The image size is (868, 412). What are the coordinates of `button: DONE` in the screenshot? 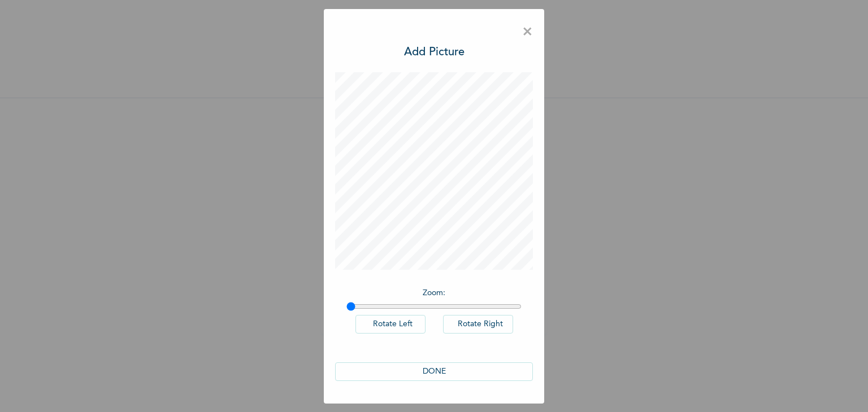 It's located at (434, 371).